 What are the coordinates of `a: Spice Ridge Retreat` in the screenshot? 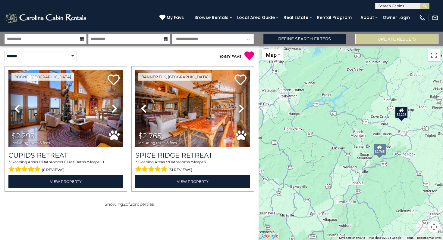 It's located at (192, 155).